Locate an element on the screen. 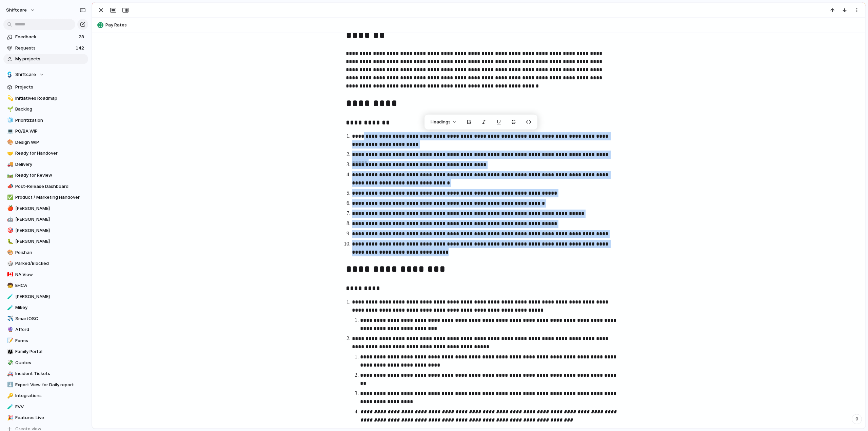 This screenshot has width=868, height=431. div: 🤝Ready for Handover is located at coordinates (46, 153).